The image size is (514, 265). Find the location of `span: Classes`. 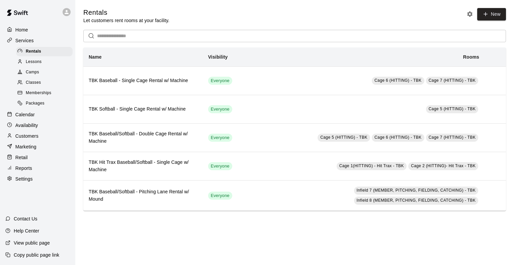

span: Classes is located at coordinates (33, 83).